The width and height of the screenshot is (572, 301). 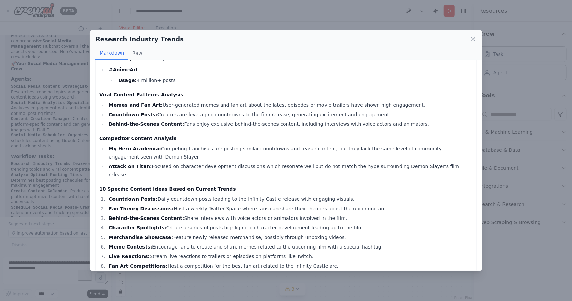 What do you see at coordinates (129, 256) in the screenshot?
I see `strong: Live Reactions:` at bounding box center [129, 256].